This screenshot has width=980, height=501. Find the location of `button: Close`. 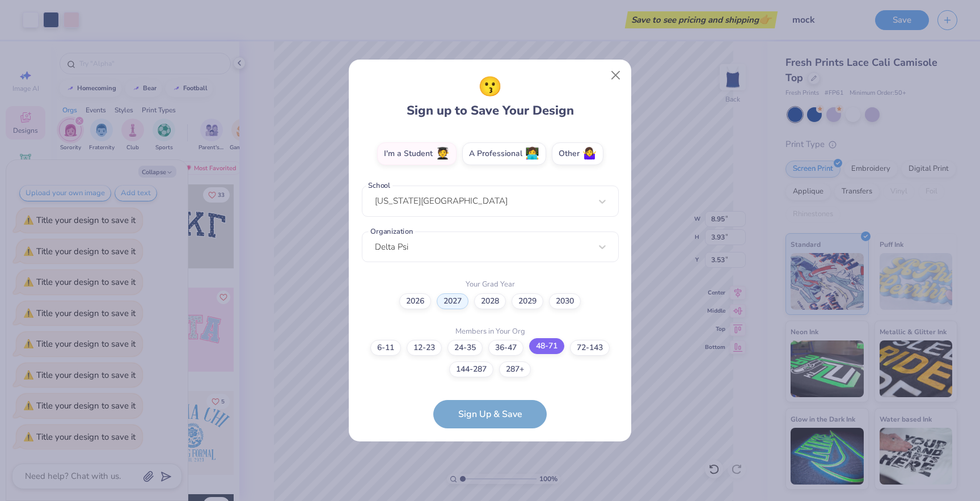

button: Close is located at coordinates (616, 76).